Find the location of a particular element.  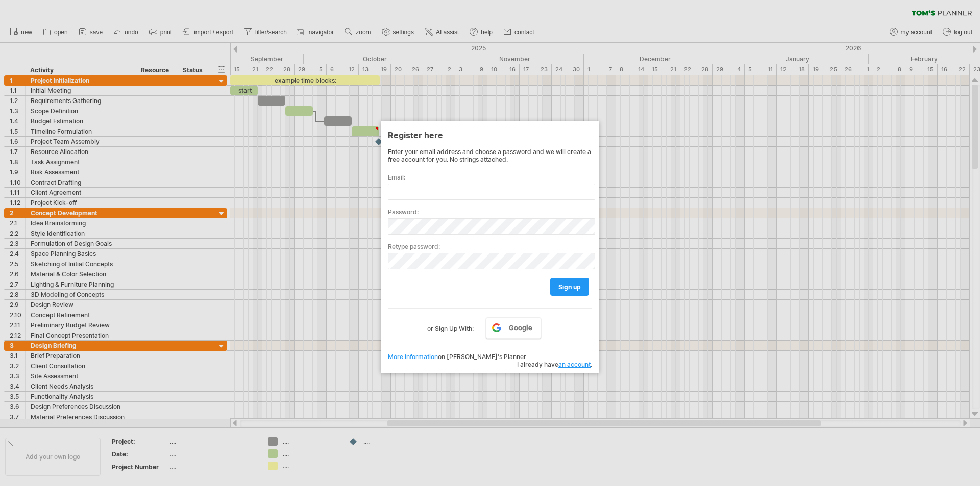

label: or Sign Up With: is located at coordinates (450, 326).